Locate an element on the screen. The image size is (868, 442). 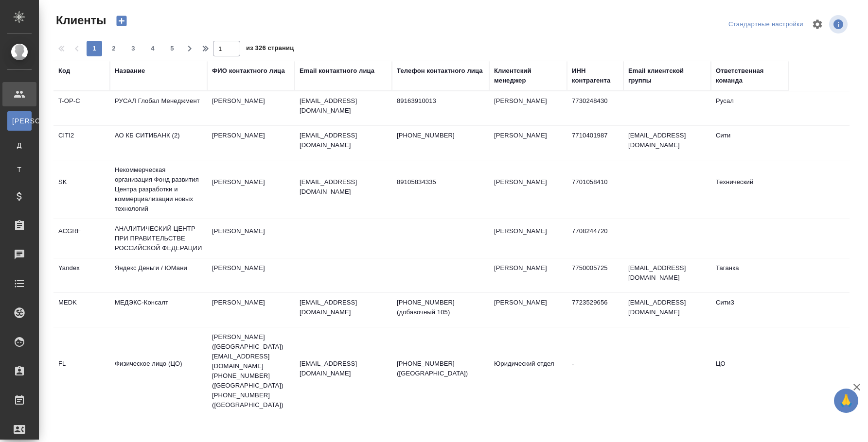
td: SK is located at coordinates (81, 190).